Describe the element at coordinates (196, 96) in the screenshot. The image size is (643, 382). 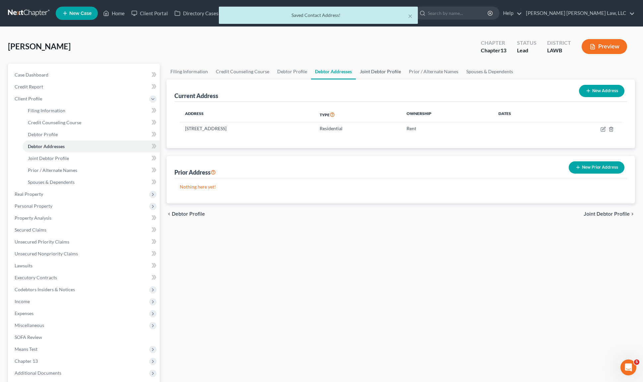
I see `div: Current Address` at that location.